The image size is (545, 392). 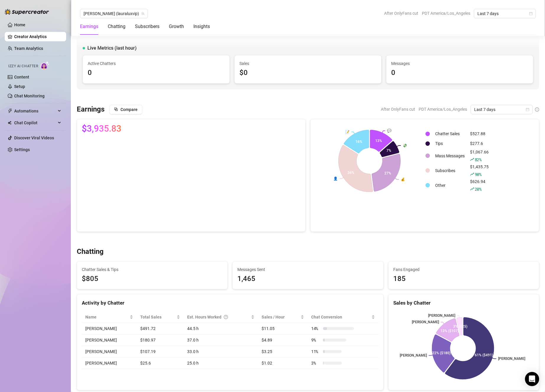 I want to click on div: 1,465, so click(x=308, y=279).